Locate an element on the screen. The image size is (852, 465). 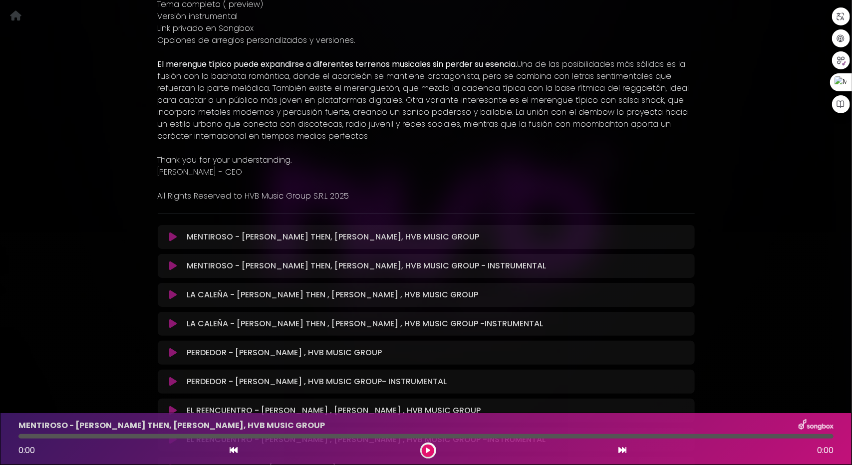
p: Thank you for your understanding. is located at coordinates (426, 160).